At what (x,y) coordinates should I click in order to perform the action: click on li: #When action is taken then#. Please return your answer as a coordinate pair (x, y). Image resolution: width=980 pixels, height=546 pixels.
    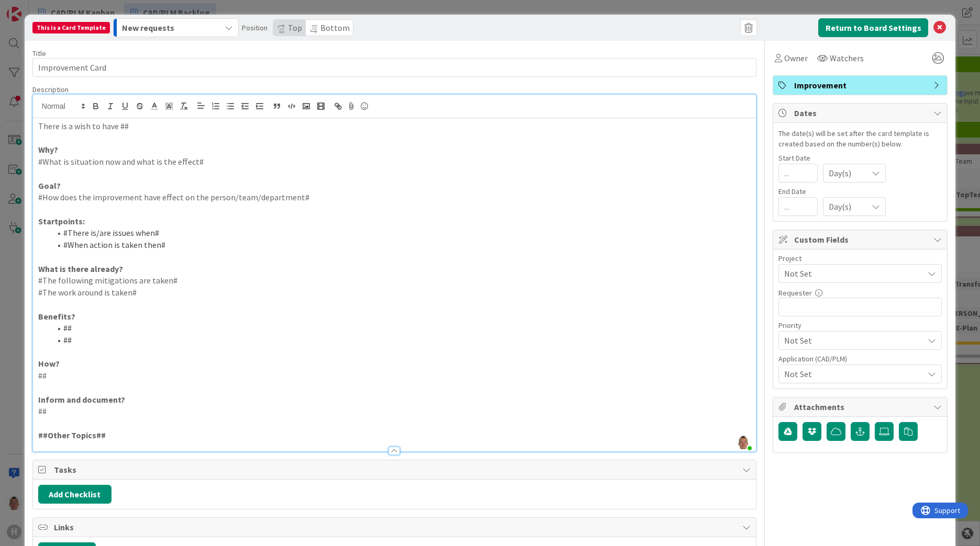
    Looking at the image, I should click on (400, 245).